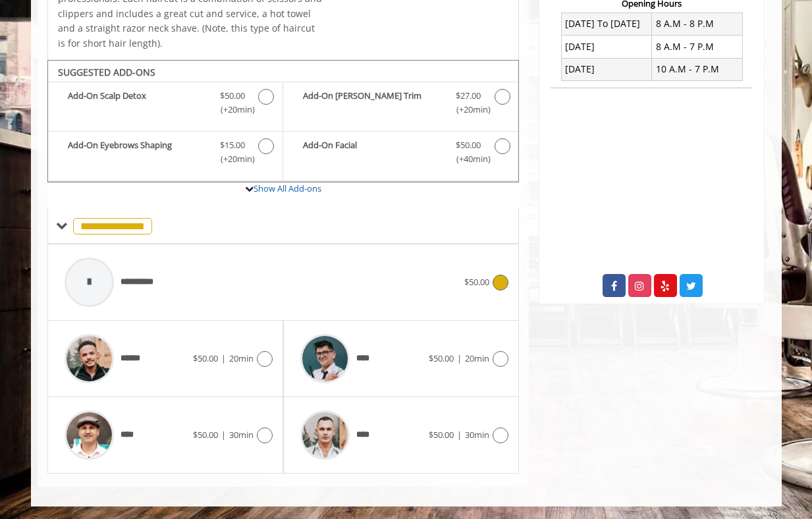  Describe the element at coordinates (697, 69) in the screenshot. I see `td: 10 A.M - 7 P.M` at that location.